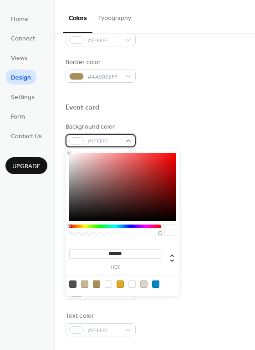 The image size is (255, 350). Describe the element at coordinates (100, 127) in the screenshot. I see `div: Background color` at that location.